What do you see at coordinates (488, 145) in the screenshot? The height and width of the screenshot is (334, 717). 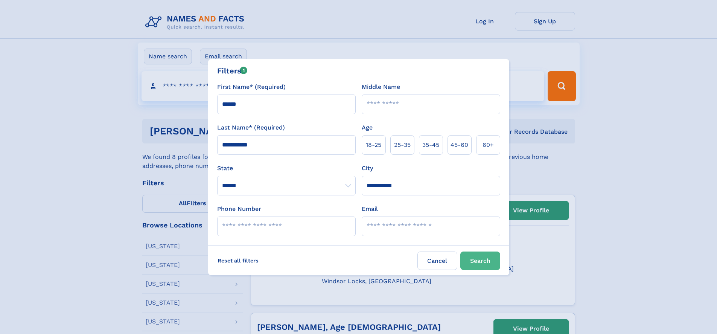 I see `span: 60+` at bounding box center [488, 145].